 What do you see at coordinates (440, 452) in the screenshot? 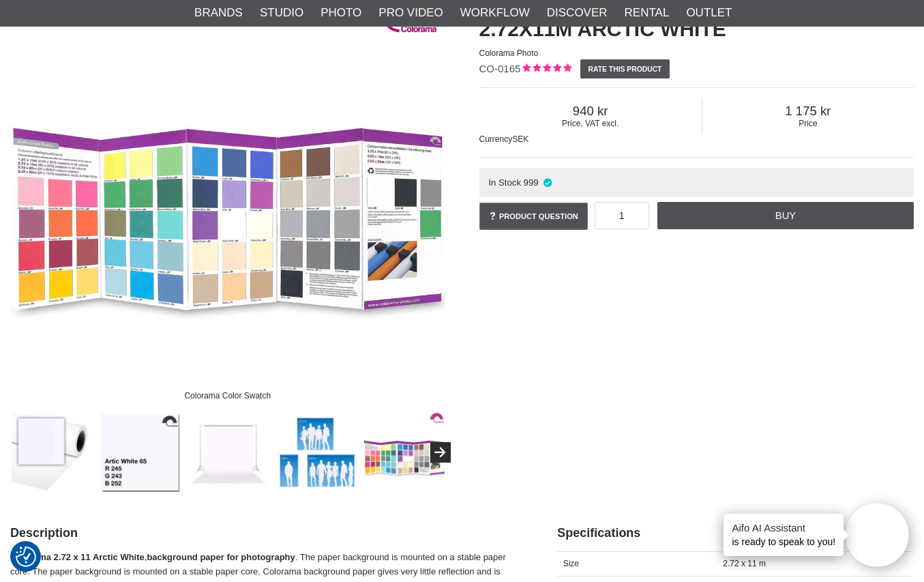
I see `button: Next` at bounding box center [440, 452].